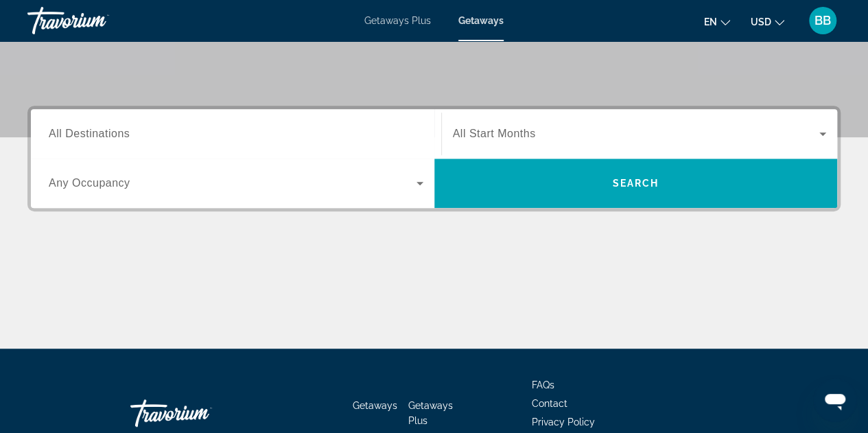 Image resolution: width=868 pixels, height=433 pixels. What do you see at coordinates (549, 404) in the screenshot?
I see `span: Contact` at bounding box center [549, 404].